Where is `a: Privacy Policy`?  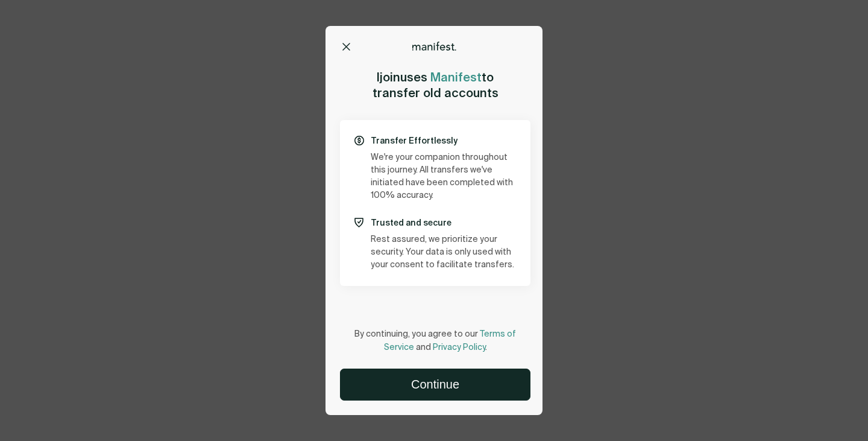 a: Privacy Policy is located at coordinates (459, 347).